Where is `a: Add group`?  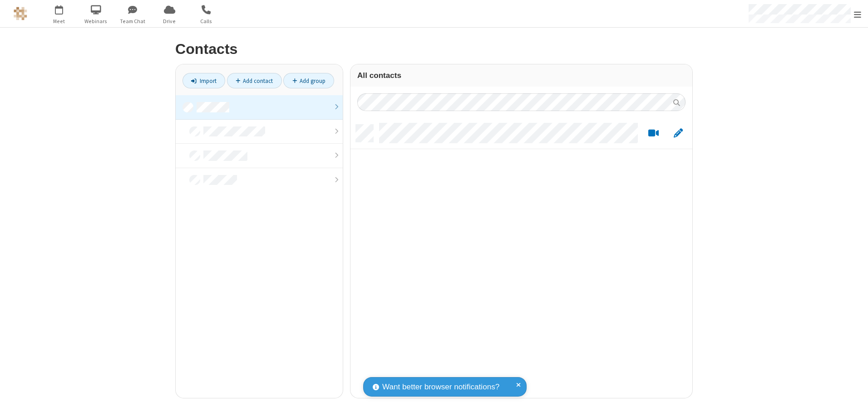
a: Add group is located at coordinates (309, 81).